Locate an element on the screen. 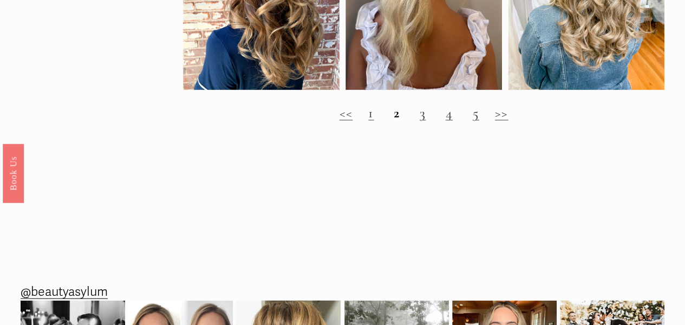 This screenshot has height=325, width=685. a: 1 is located at coordinates (371, 113).